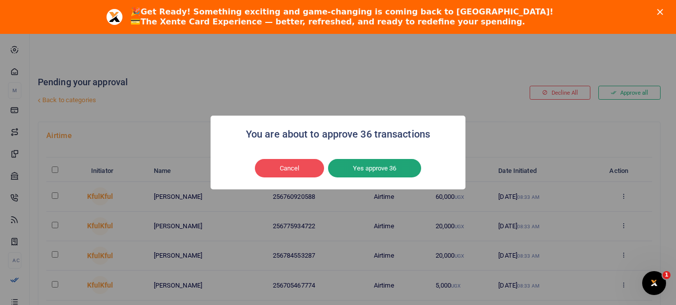  What do you see at coordinates (289, 168) in the screenshot?
I see `button: Cancel` at bounding box center [289, 168].